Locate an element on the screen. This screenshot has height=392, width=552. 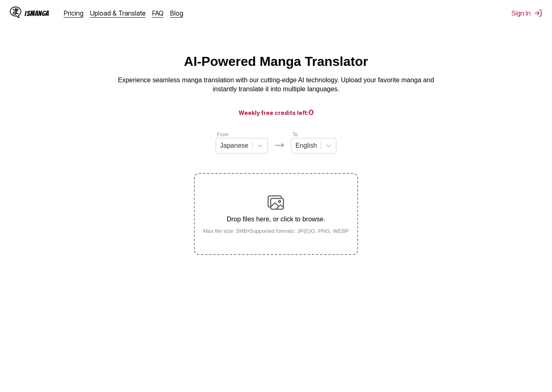
h3: Weekly free credits left: is located at coordinates (276, 112).